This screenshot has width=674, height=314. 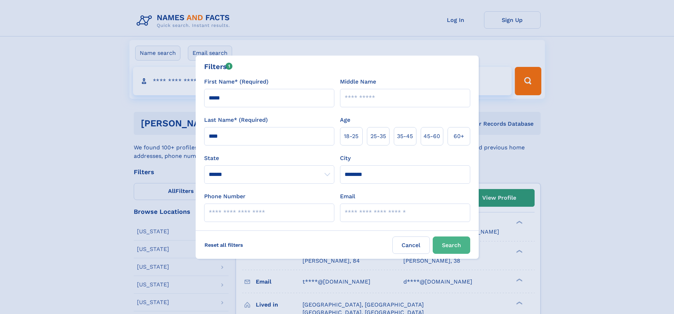 What do you see at coordinates (269, 158) in the screenshot?
I see `label: State` at bounding box center [269, 158].